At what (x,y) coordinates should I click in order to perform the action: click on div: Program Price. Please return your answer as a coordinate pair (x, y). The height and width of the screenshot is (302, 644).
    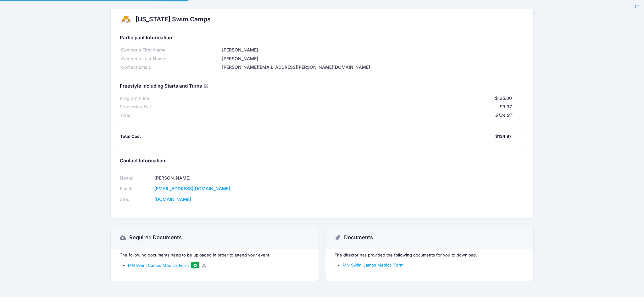
    Looking at the image, I should click on (134, 98).